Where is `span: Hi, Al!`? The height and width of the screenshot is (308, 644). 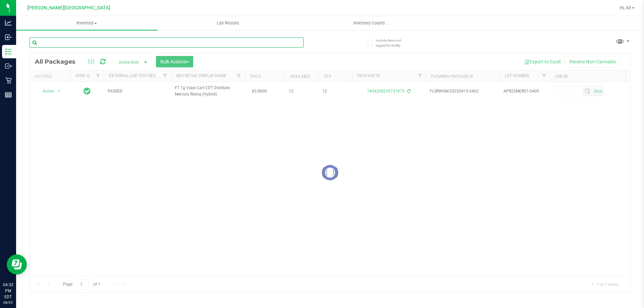
span: Hi, Al! is located at coordinates (625, 8).